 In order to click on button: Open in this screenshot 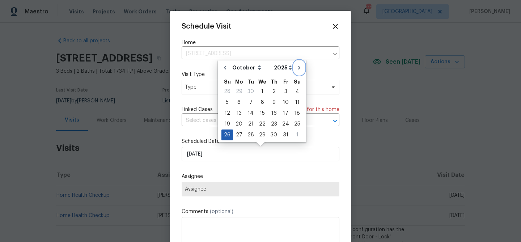, I will do `click(335, 121)`.